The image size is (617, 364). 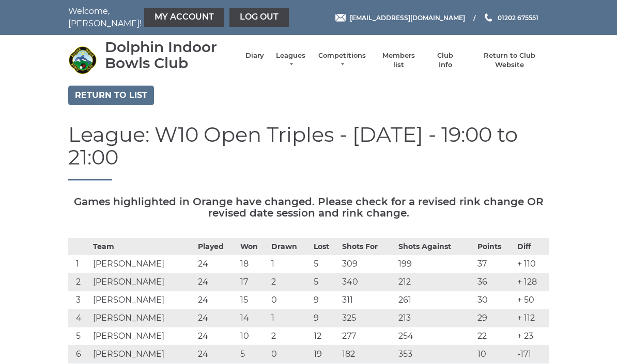 What do you see at coordinates (531, 247) in the screenshot?
I see `th: Diff` at bounding box center [531, 247].